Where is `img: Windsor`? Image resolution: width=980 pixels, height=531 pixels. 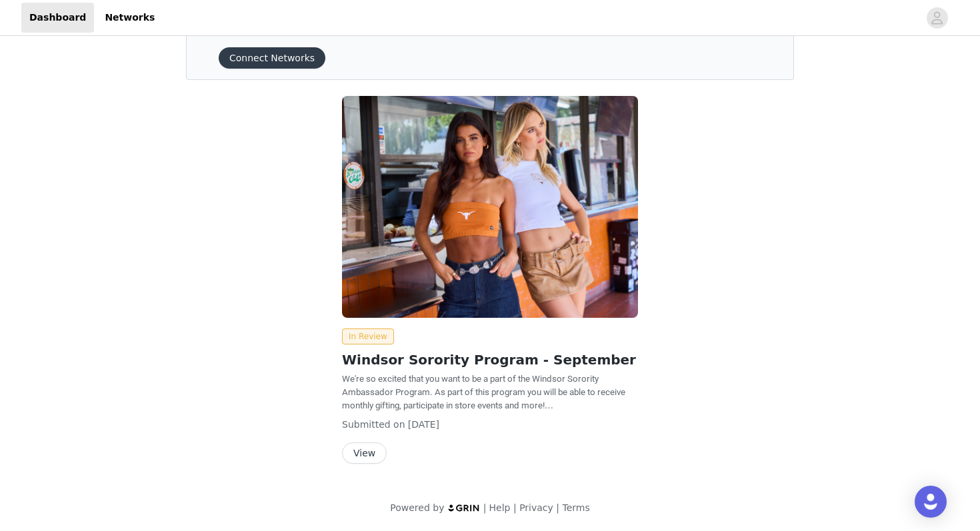 img: Windsor is located at coordinates (490, 207).